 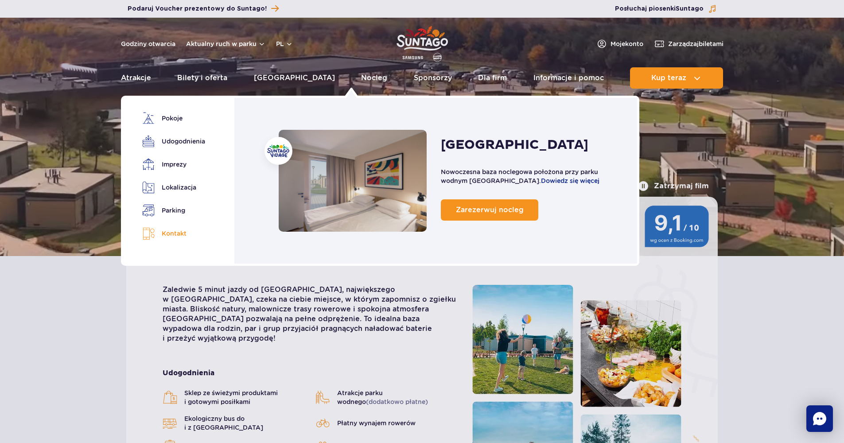 What do you see at coordinates (689, 44) in the screenshot?
I see `a: Zarządzajbiletami` at bounding box center [689, 44].